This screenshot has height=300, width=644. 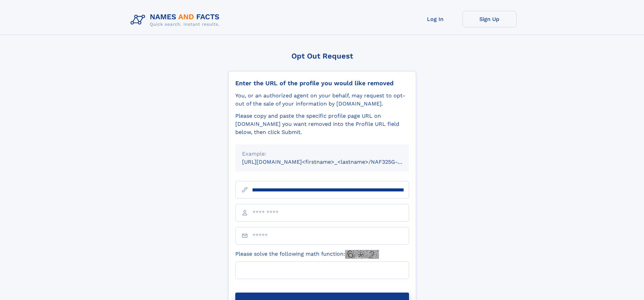 What do you see at coordinates (322, 56) in the screenshot?
I see `div: Opt Out Request` at bounding box center [322, 56].